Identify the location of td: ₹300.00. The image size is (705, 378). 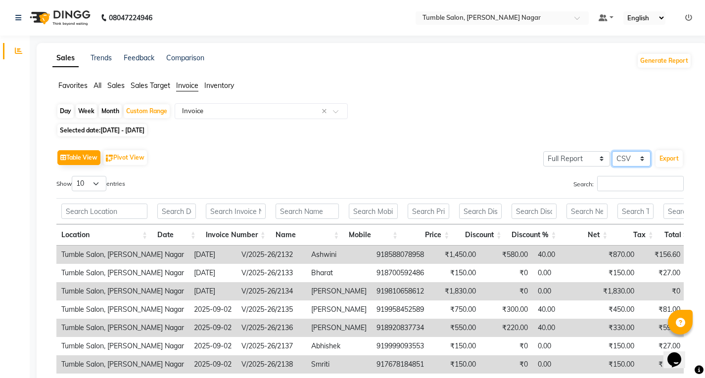
(507, 310).